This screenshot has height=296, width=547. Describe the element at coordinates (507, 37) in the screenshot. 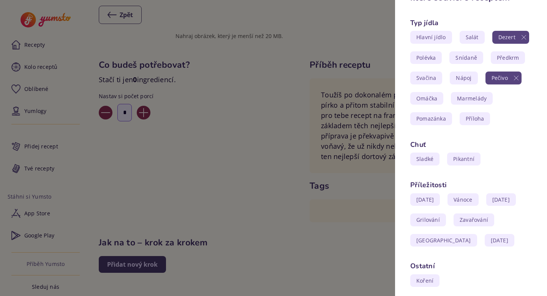

I see `span: Dezert` at that location.